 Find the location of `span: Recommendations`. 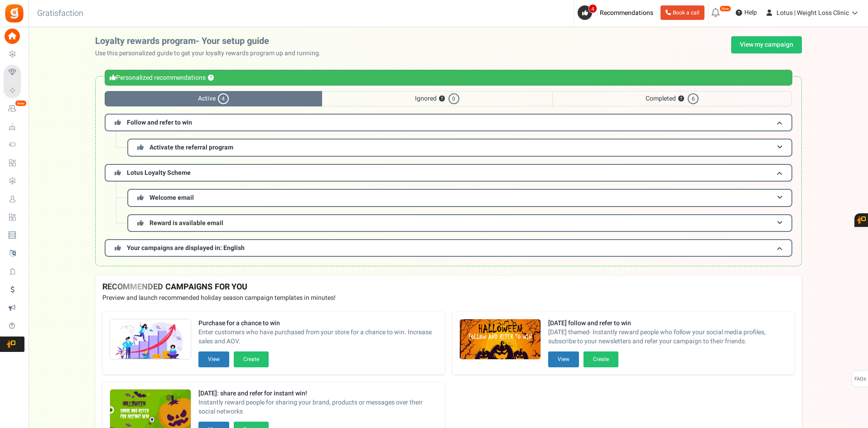

span: Recommendations is located at coordinates (627, 13).